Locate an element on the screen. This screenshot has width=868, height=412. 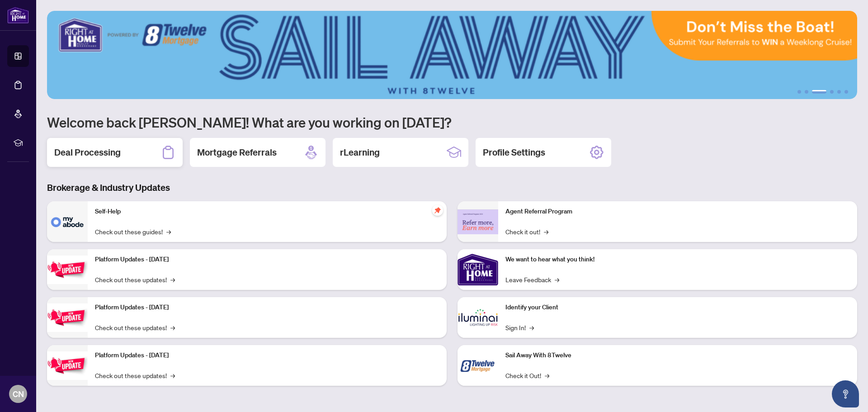
button: 5 is located at coordinates (839, 92).